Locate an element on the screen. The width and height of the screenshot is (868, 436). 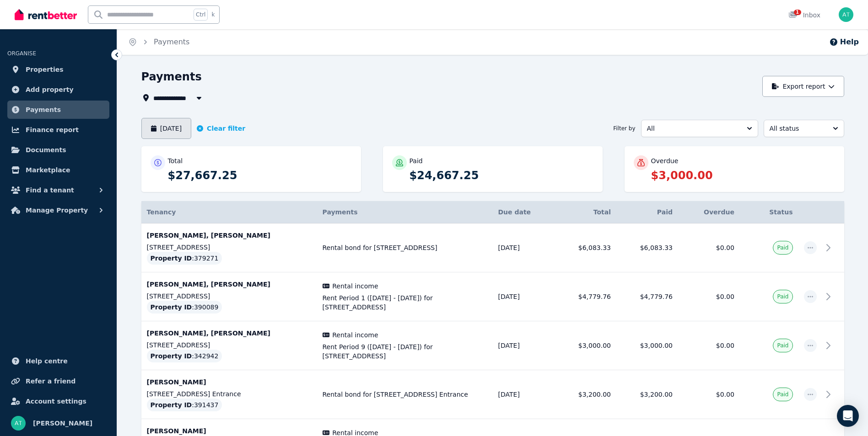
div: : 379271 is located at coordinates (185, 258).